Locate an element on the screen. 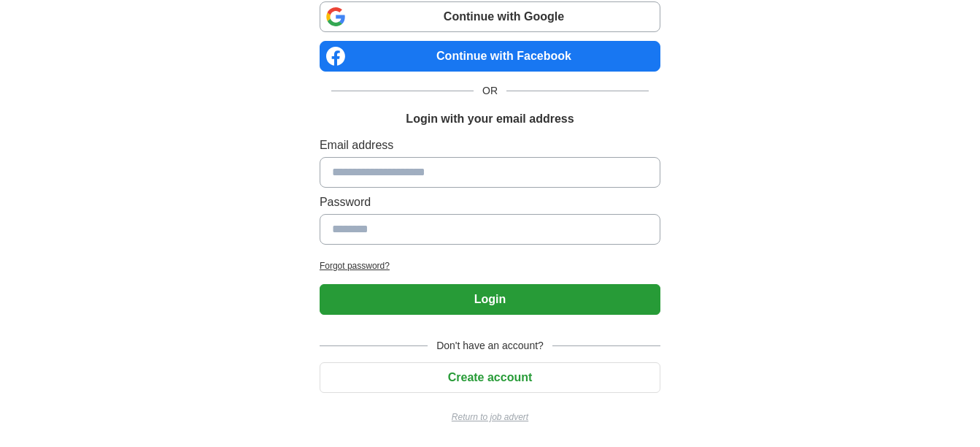 The image size is (980, 447). h1: Login with your email address is located at coordinates (490, 119).